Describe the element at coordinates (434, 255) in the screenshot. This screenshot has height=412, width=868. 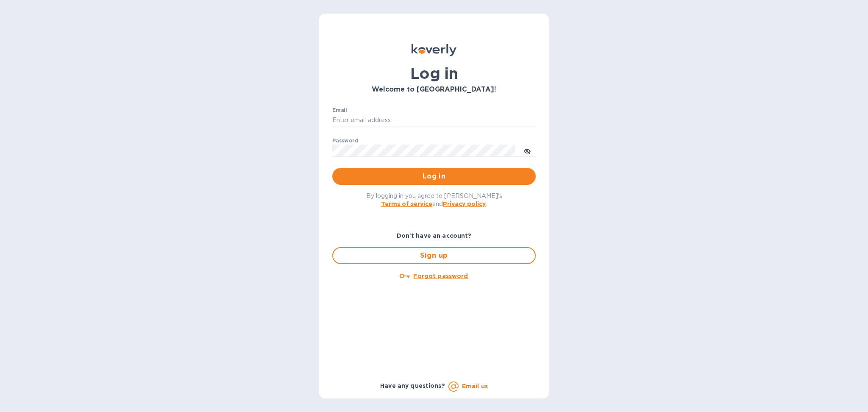
I see `button: Sign up` at that location.